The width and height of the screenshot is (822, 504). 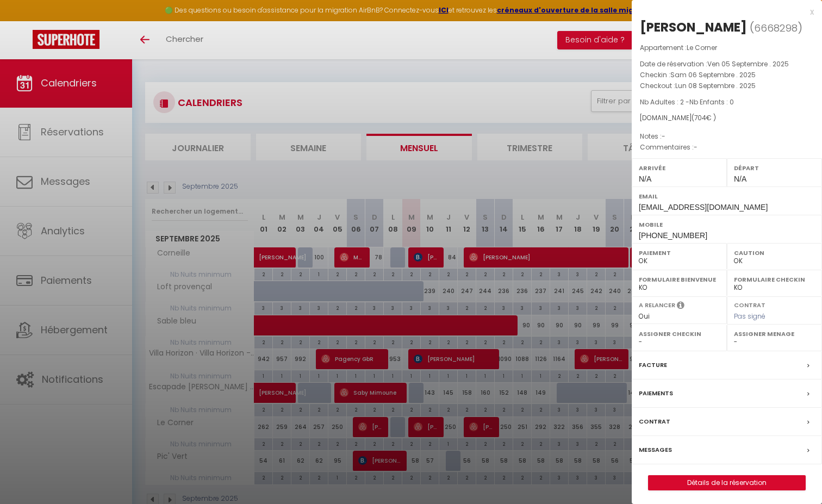 I want to click on span: Ven 05 Septembre . 2025, so click(x=749, y=64).